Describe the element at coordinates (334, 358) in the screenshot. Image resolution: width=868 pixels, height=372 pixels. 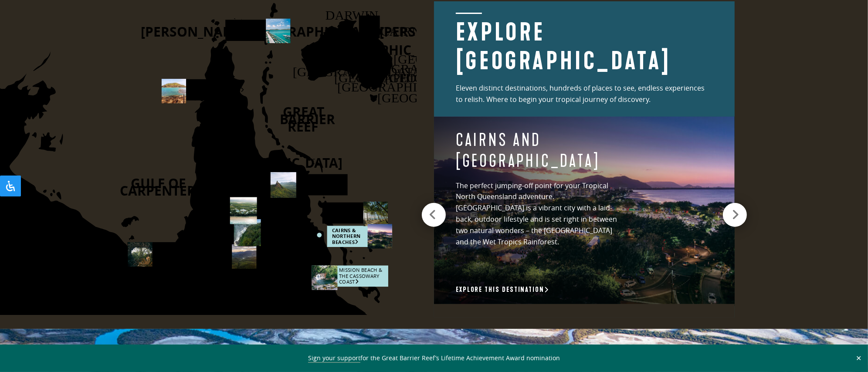
I see `a: Sign your support` at that location.